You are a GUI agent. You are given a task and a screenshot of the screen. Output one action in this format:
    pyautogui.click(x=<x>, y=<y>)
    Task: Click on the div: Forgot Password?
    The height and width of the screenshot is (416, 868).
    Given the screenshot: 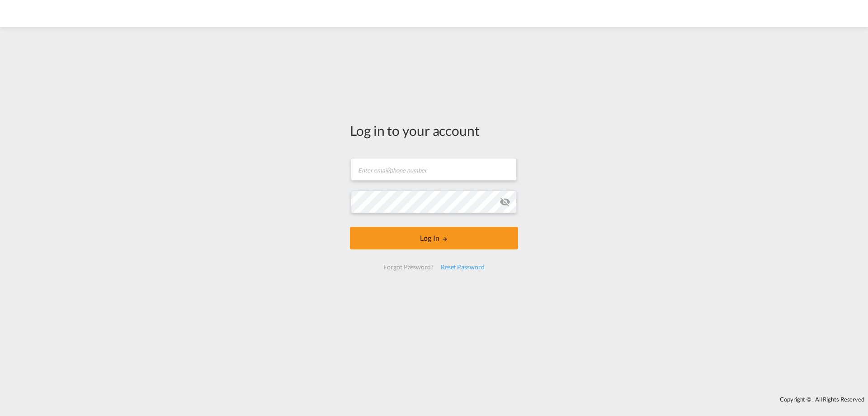 What is the action you would take?
    pyautogui.click(x=408, y=267)
    